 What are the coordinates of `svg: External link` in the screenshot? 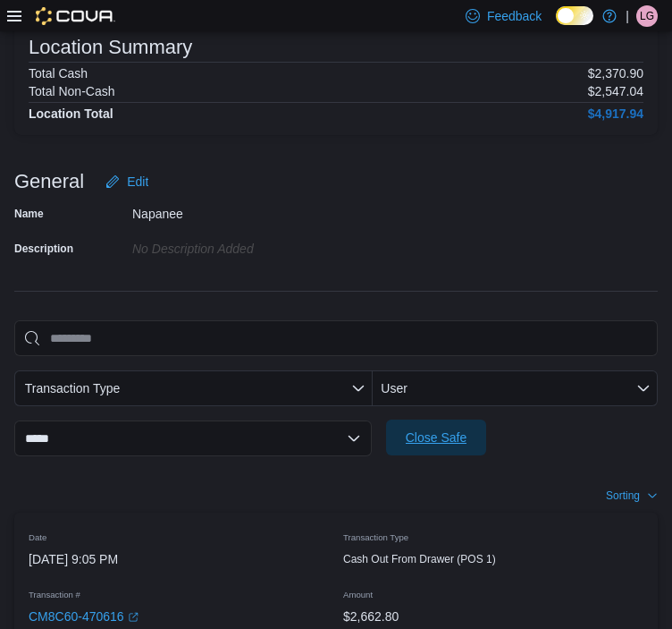 It's located at (133, 617).